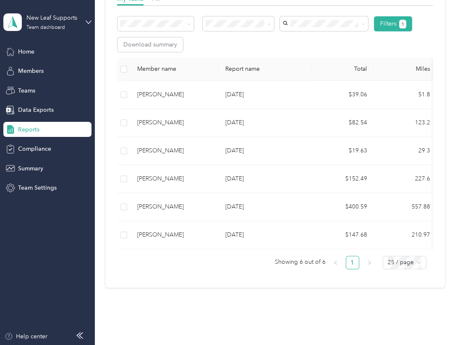  Describe the element at coordinates (342, 123) in the screenshot. I see `td: $82.54` at that location.